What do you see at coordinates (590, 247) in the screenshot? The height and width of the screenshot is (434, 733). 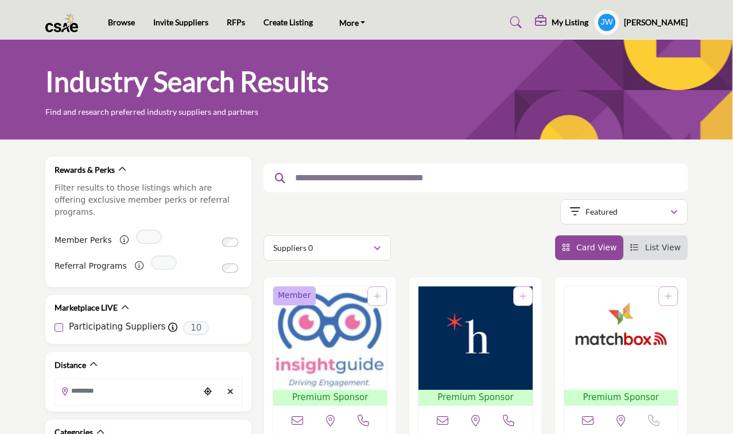 I see `li: Card View` at bounding box center [590, 247].